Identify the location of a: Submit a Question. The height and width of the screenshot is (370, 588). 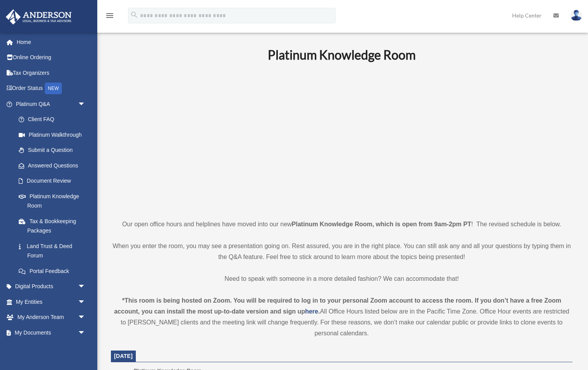
(54, 150).